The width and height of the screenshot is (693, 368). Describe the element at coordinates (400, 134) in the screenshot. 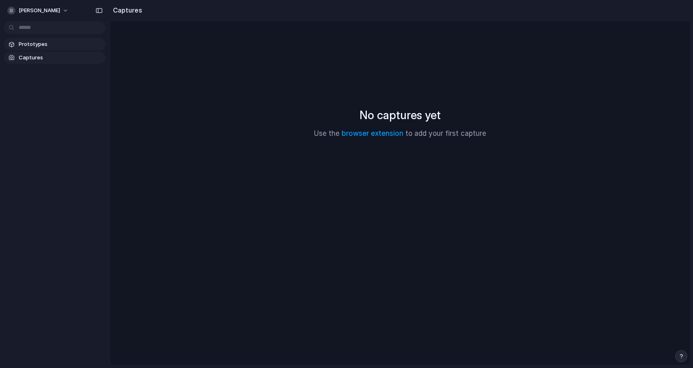

I see `p: Use the to add your first capture` at that location.